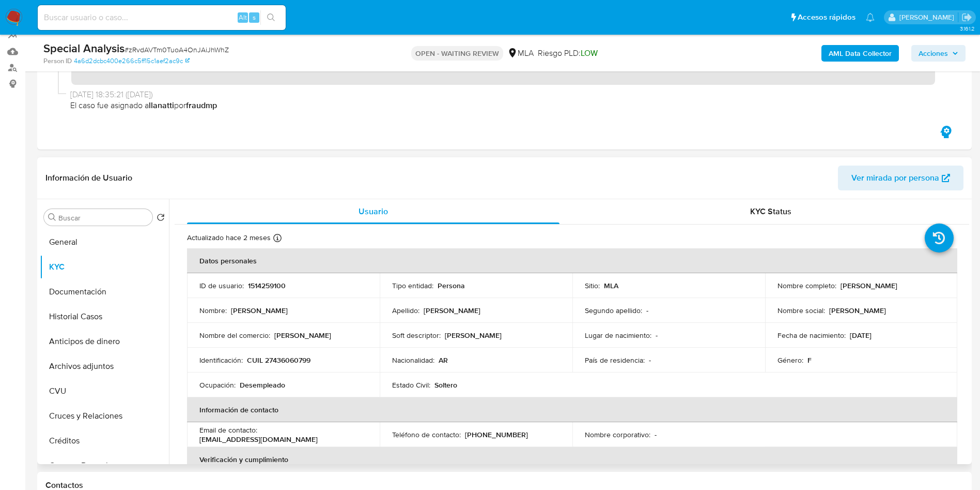 The image size is (980, 490). I want to click on p: Nombre completo :, so click(807, 286).